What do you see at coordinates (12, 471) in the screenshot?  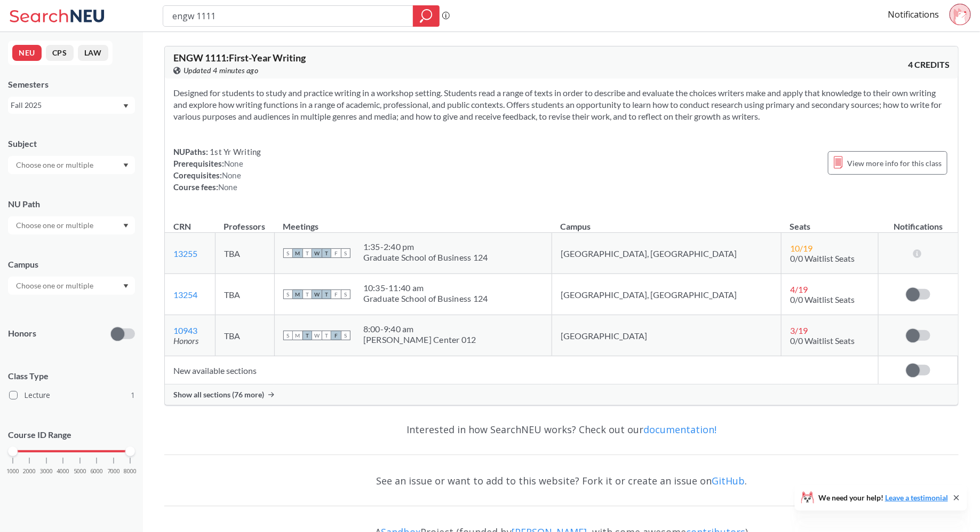 I see `span: 1000` at bounding box center [12, 471].